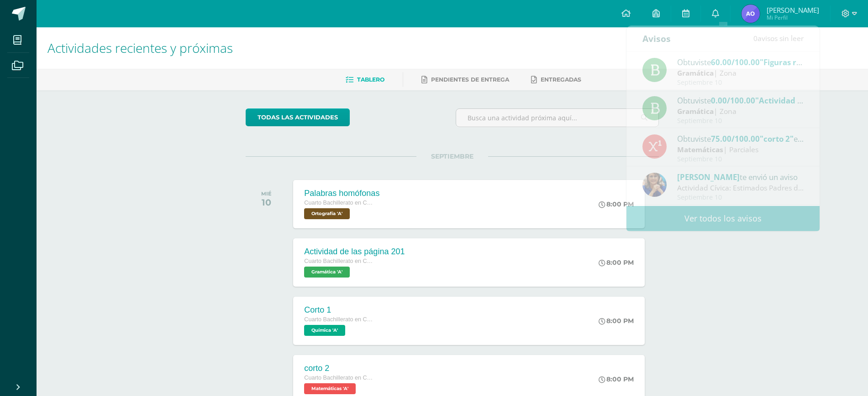 The image size is (868, 396). Describe the element at coordinates (338, 368) in the screenshot. I see `div: corto 2` at that location.